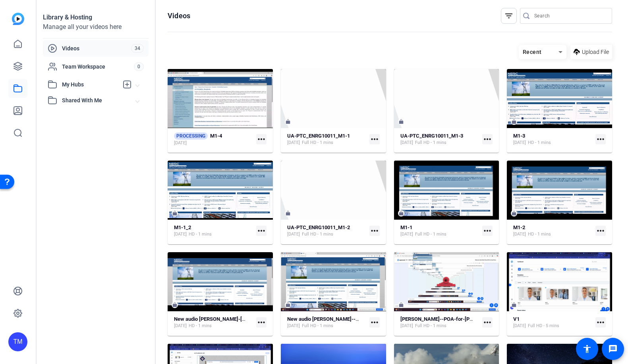 Image resolution: width=628 pixels, height=364 pixels. I want to click on strong: M1-2, so click(519, 228).